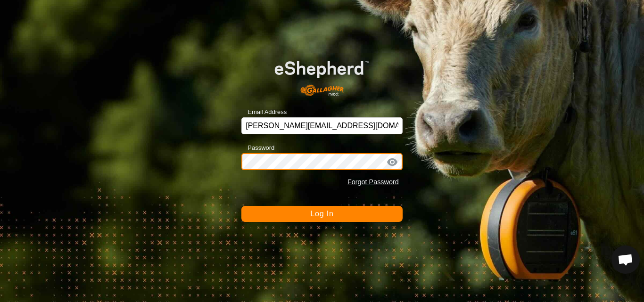 Image resolution: width=644 pixels, height=302 pixels. I want to click on label: Password, so click(258, 148).